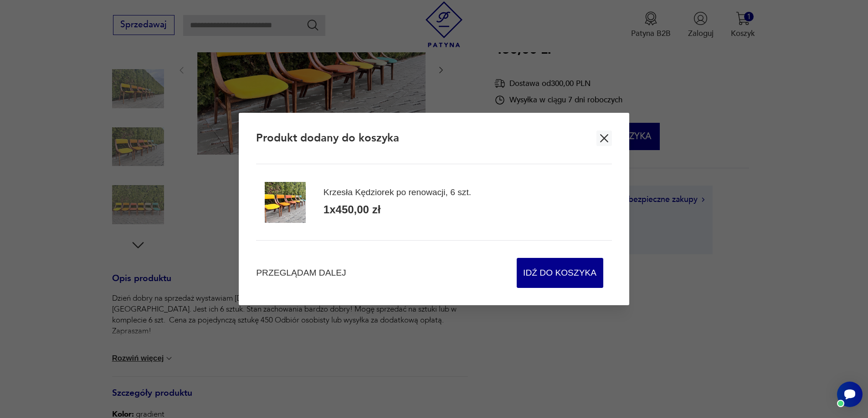  I want to click on span: Przeglądam dalej, so click(301, 273).